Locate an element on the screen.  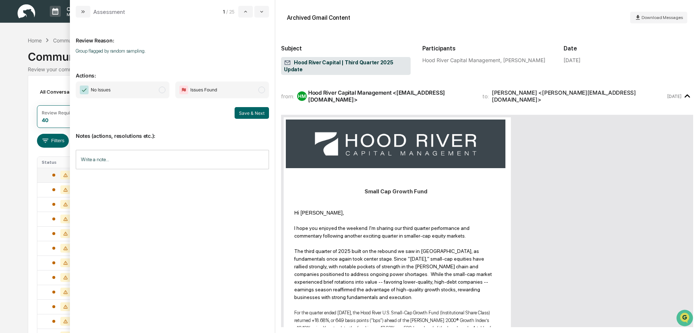
img: Checkmark is located at coordinates (84, 90).